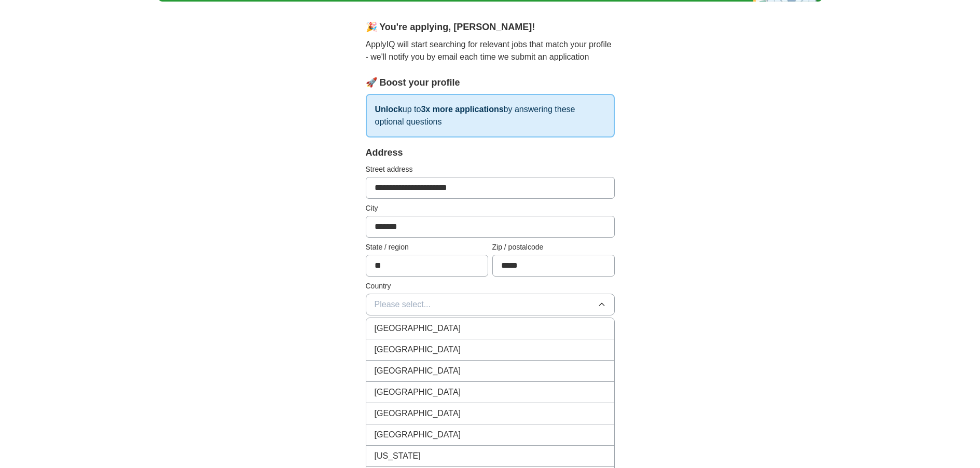  What do you see at coordinates (490, 83) in the screenshot?
I see `div: 🚀 Boost your profile` at bounding box center [490, 83].